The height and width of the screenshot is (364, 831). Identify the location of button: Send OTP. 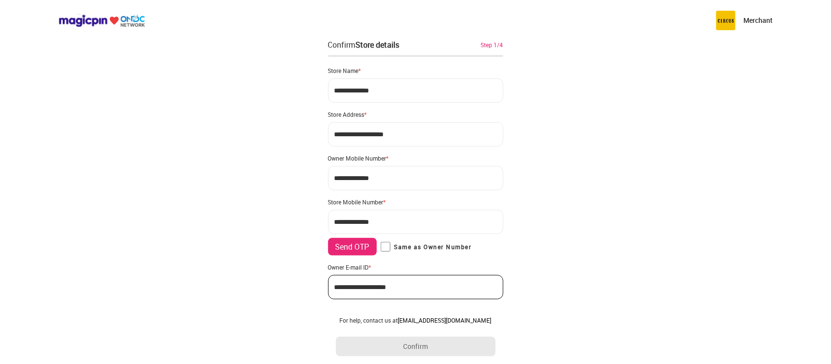
(353, 247).